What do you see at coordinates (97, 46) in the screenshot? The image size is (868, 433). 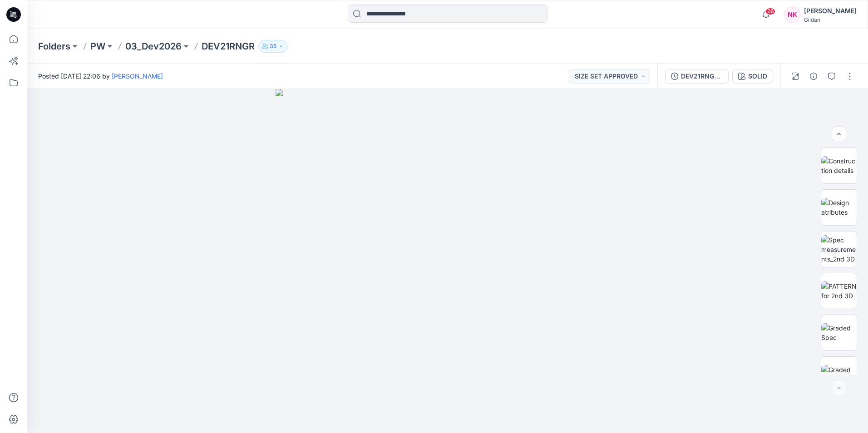 I see `a: PW` at bounding box center [97, 46].